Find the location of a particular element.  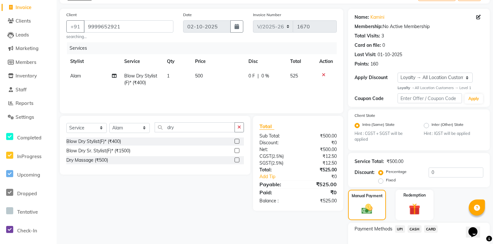

div: Last Visit: is located at coordinates (365, 55).